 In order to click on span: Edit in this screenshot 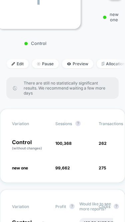, I will do `click(18, 64)`.